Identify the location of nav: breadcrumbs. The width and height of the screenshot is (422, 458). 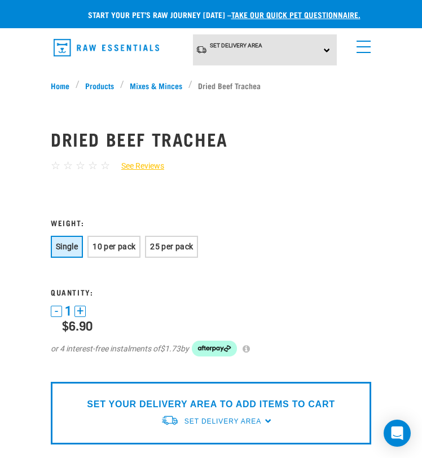
(211, 85).